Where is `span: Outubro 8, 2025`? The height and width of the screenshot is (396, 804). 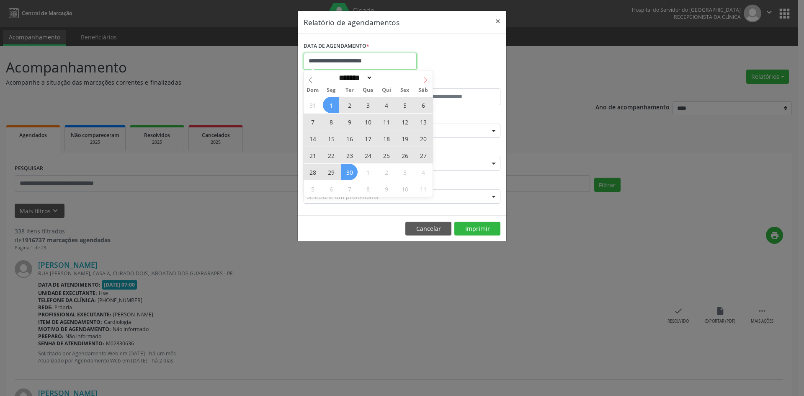
span: Outubro 8, 2025 is located at coordinates (367, 188).